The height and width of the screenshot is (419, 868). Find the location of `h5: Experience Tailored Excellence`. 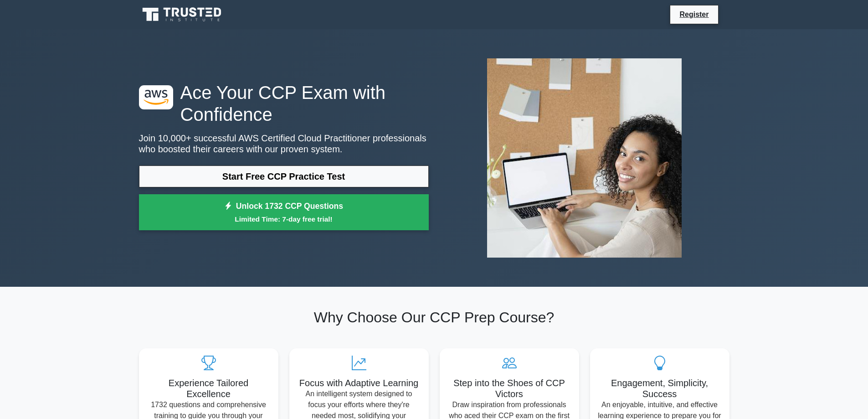

h5: Experience Tailored Excellence is located at coordinates (209, 389).